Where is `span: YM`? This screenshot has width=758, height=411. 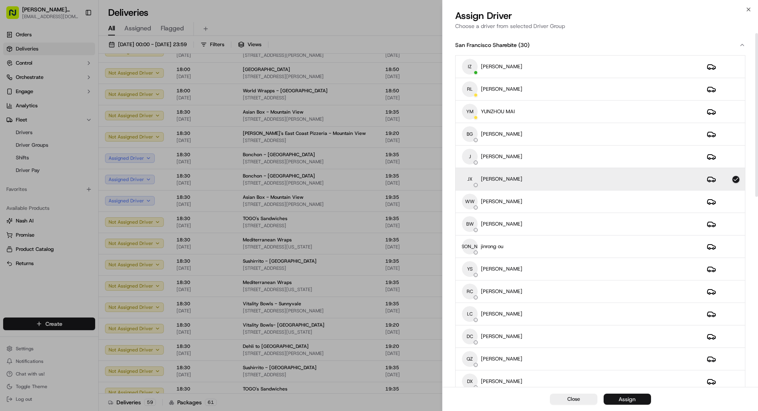 span: YM is located at coordinates (470, 112).